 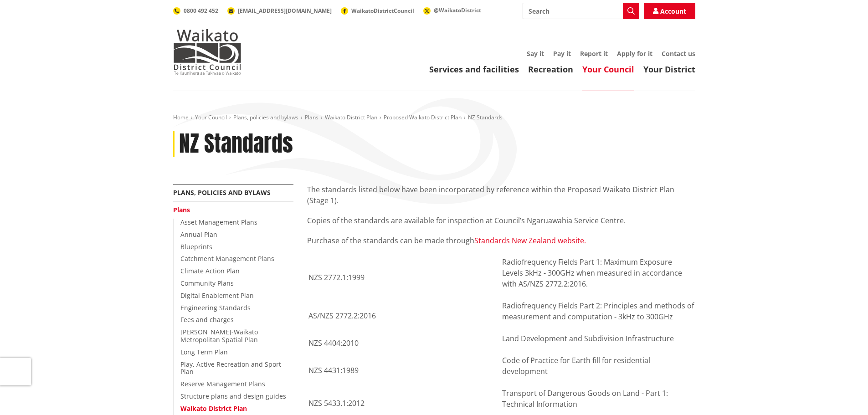 I want to click on td: NZS 4404:2010, so click(x=404, y=343).